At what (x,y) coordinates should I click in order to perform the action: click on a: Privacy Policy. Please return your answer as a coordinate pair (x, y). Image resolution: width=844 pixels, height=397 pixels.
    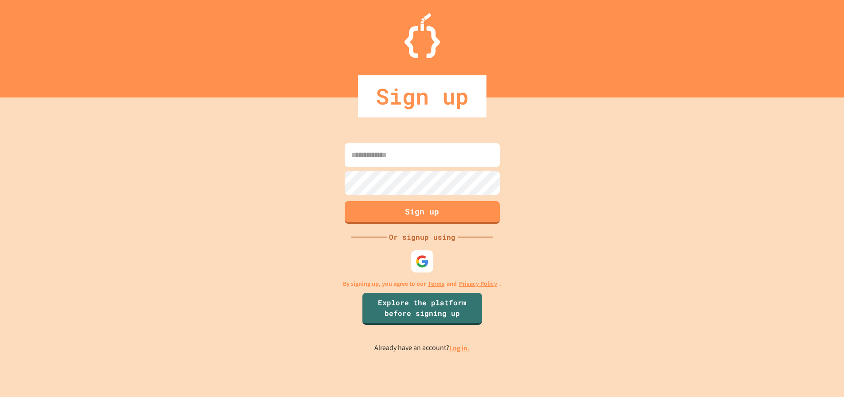
    Looking at the image, I should click on (478, 284).